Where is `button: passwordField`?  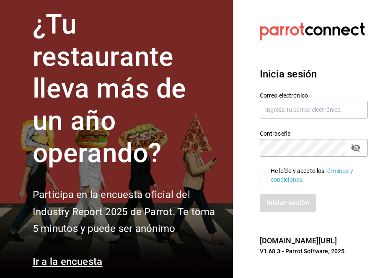
button: passwordField is located at coordinates (356, 148).